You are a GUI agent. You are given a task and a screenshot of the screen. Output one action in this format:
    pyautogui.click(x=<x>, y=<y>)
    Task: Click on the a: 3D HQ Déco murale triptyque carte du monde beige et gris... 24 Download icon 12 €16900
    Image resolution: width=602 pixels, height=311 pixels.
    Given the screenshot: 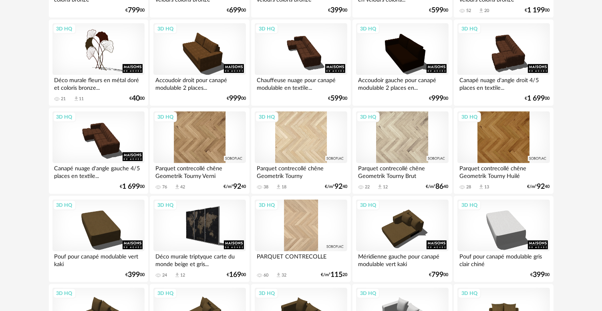 What is the action you would take?
    pyautogui.click(x=199, y=239)
    